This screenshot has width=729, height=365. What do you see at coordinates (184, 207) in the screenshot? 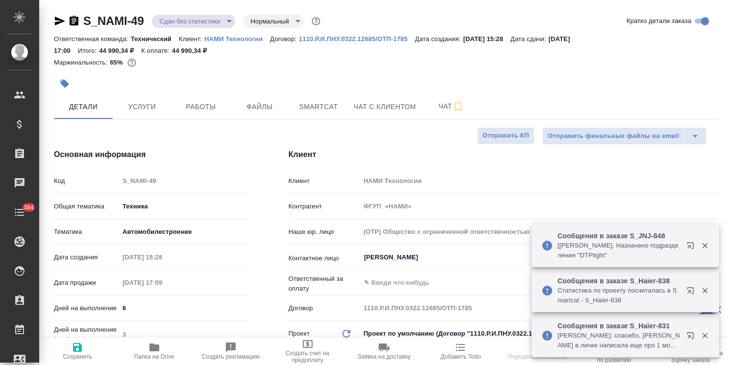
I see `div: Техника` at bounding box center [184, 207].